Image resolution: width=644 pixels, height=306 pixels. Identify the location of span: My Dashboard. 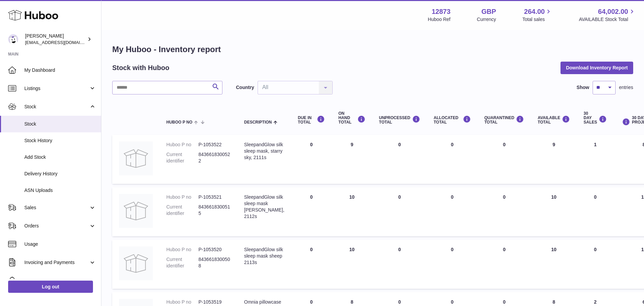
(60, 70).